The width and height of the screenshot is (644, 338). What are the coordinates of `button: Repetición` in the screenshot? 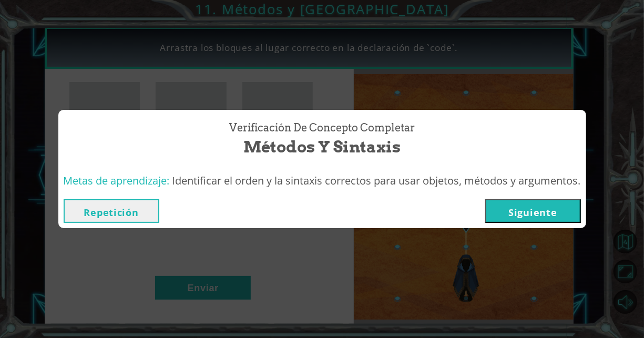 It's located at (112, 211).